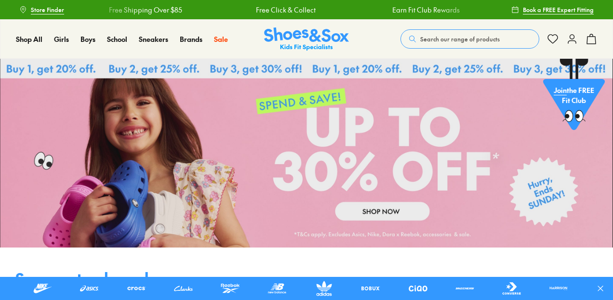  What do you see at coordinates (61, 39) in the screenshot?
I see `span: Girls` at bounding box center [61, 39].